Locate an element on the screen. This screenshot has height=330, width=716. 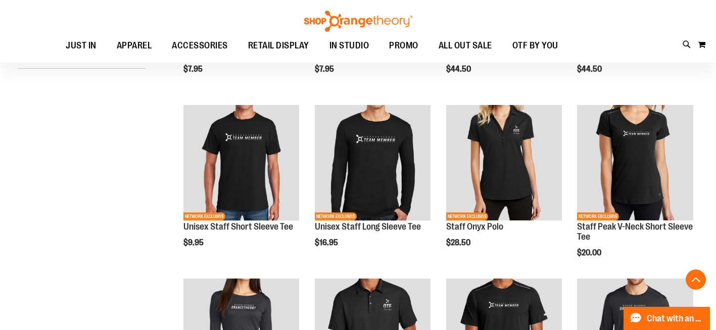
img: Product image for Peak V-Neck Short Sleeve Tee is located at coordinates (634, 163).